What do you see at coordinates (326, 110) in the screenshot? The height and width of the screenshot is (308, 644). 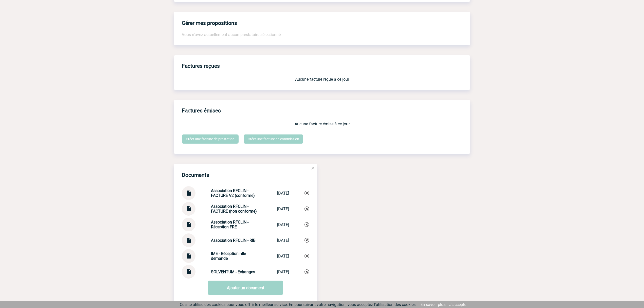 I see `h3: Factures émises` at bounding box center [326, 110].